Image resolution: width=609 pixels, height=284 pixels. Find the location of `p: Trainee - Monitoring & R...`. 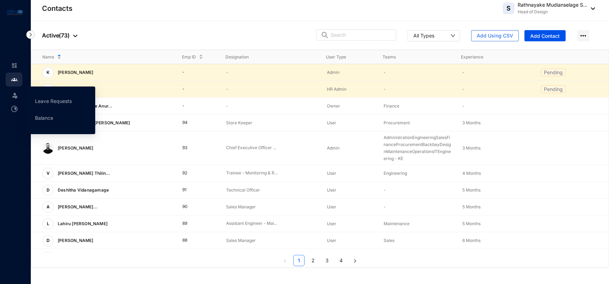

p: Trainee - Monitoring & R... is located at coordinates (271, 173).